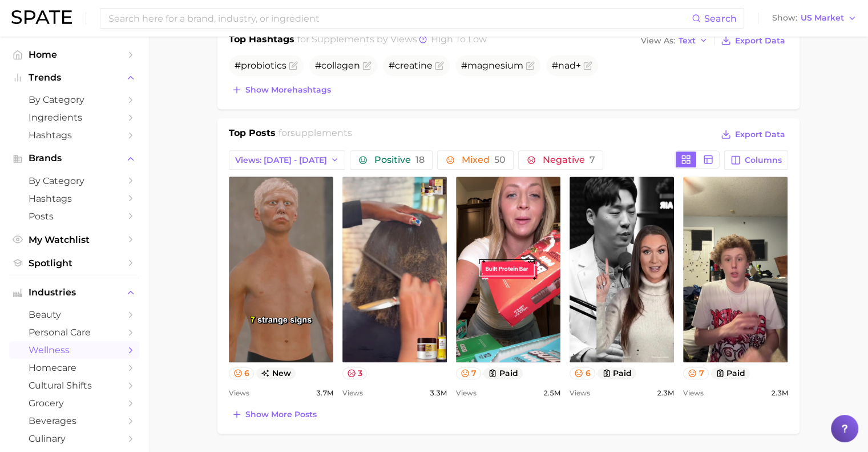  Describe the element at coordinates (74, 385) in the screenshot. I see `span: cultural shifts` at that location.